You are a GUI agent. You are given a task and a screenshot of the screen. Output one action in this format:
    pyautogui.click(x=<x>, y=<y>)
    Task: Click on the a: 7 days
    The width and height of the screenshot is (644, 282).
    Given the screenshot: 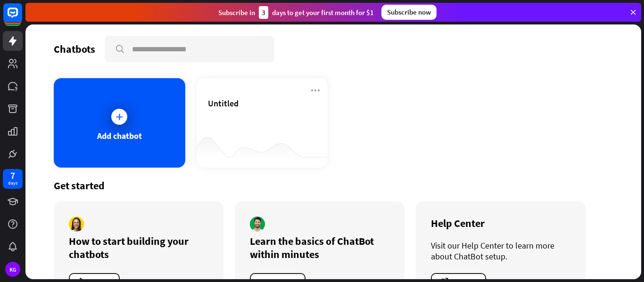 What is the action you would take?
    pyautogui.click(x=12, y=179)
    